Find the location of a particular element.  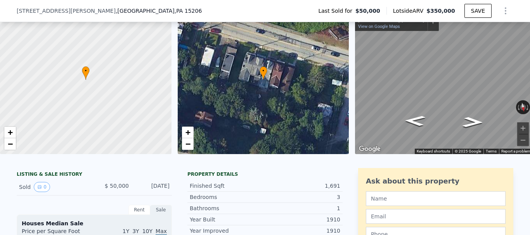

a: Open this area in Google Maps (opens a new window) is located at coordinates (370, 149).